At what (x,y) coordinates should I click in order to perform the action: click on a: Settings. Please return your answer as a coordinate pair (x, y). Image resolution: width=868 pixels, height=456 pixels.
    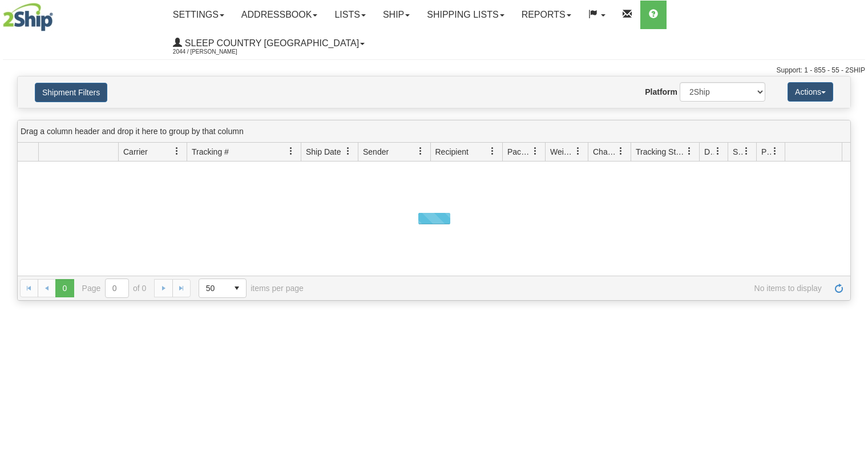
    Looking at the image, I should click on (199, 14).